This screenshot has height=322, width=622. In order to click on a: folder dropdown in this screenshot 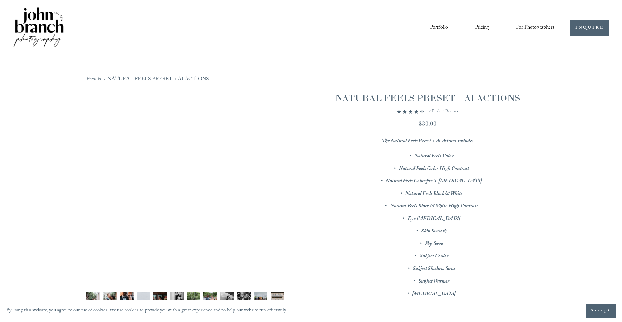, I will do `click(536, 28)`.